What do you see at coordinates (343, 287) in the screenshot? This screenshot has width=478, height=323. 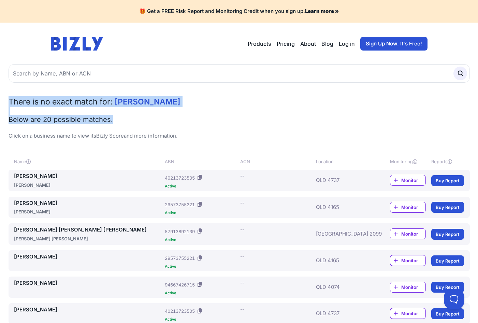 I see `div: QLD 4074` at bounding box center [343, 287].